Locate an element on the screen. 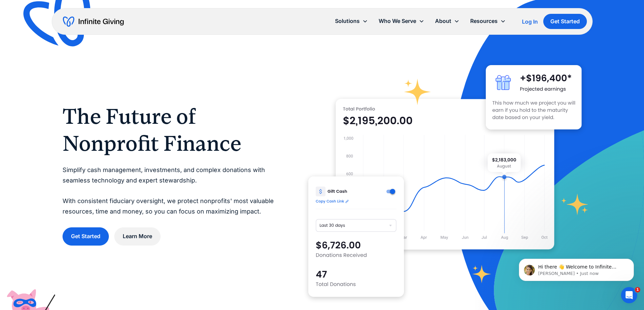 The height and width of the screenshot is (310, 644). img: donation software for nonprofits is located at coordinates (356, 237).